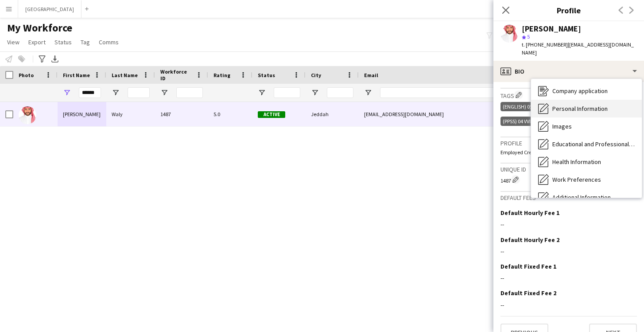 Image resolution: width=644 pixels, height=332 pixels. Describe the element at coordinates (85, 42) in the screenshot. I see `span: Tag` at that location.